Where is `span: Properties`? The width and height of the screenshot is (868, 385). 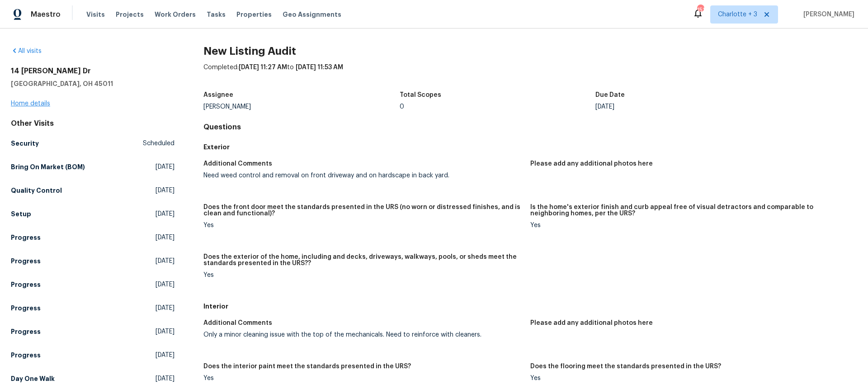
span: Properties is located at coordinates (254, 14).